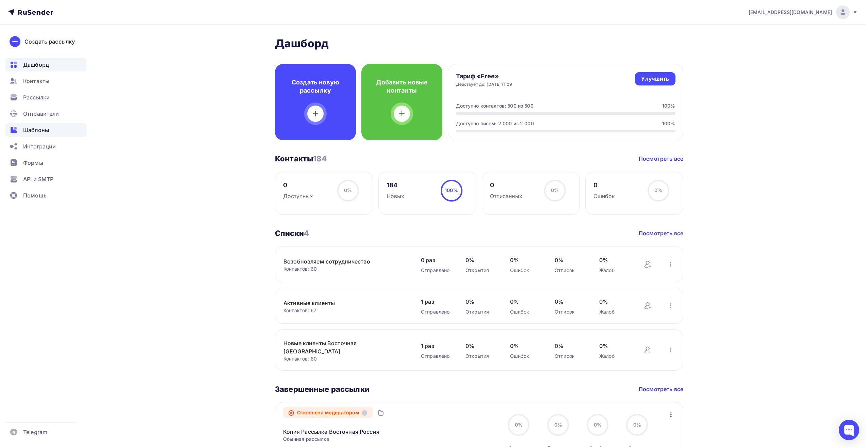 This screenshot has width=866, height=447. Describe the element at coordinates (331, 432) in the screenshot. I see `a: Копия Рассылка Восточная Россия` at that location.